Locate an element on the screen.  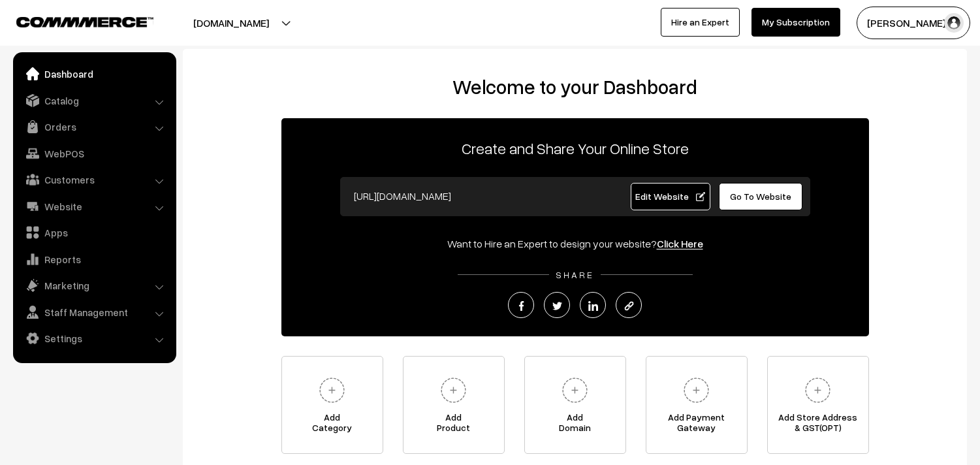
a: My Subscription is located at coordinates (796, 22).